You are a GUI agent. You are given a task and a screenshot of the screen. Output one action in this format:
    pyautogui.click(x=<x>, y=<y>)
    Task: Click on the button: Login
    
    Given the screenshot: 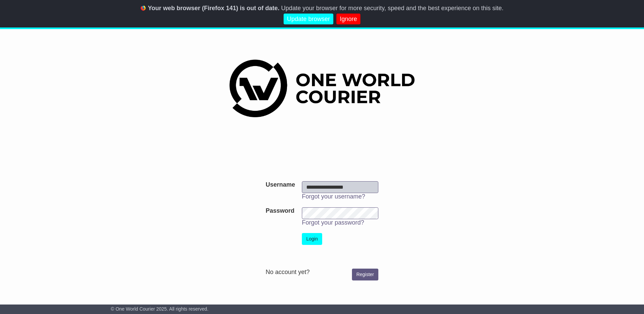 What is the action you would take?
    pyautogui.click(x=312, y=239)
    